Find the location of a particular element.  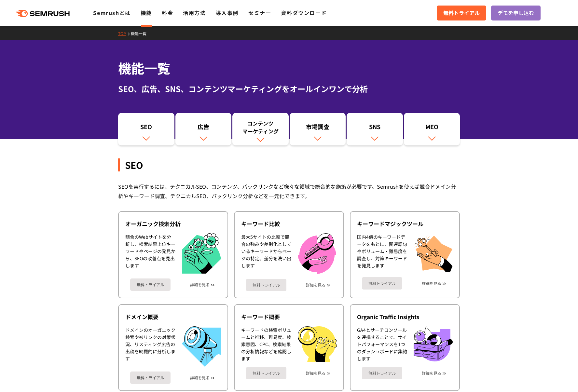

div: SEO、広告、SNS、コンテンツマーケティングをオールインワンで分析 is located at coordinates (289, 89).